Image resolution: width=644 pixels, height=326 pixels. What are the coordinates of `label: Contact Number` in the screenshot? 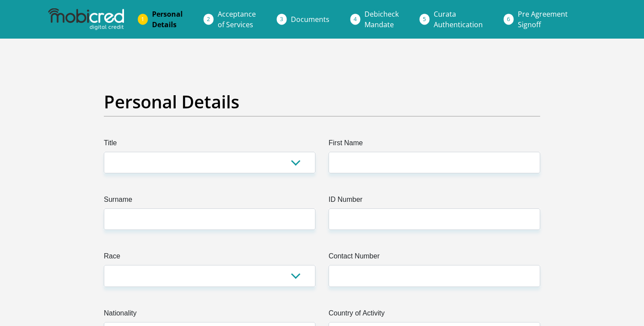 It's located at (434, 257).